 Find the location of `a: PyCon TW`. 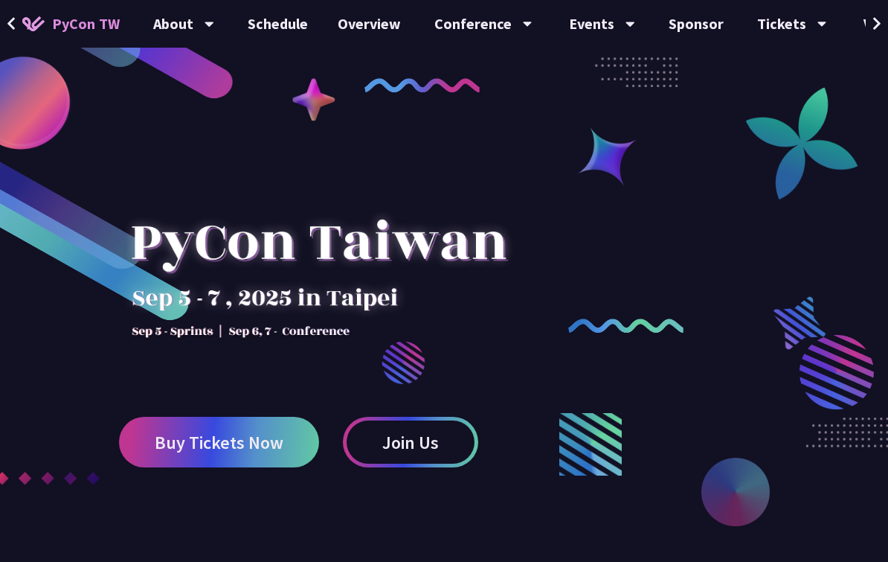

a: PyCon TW is located at coordinates (71, 24).